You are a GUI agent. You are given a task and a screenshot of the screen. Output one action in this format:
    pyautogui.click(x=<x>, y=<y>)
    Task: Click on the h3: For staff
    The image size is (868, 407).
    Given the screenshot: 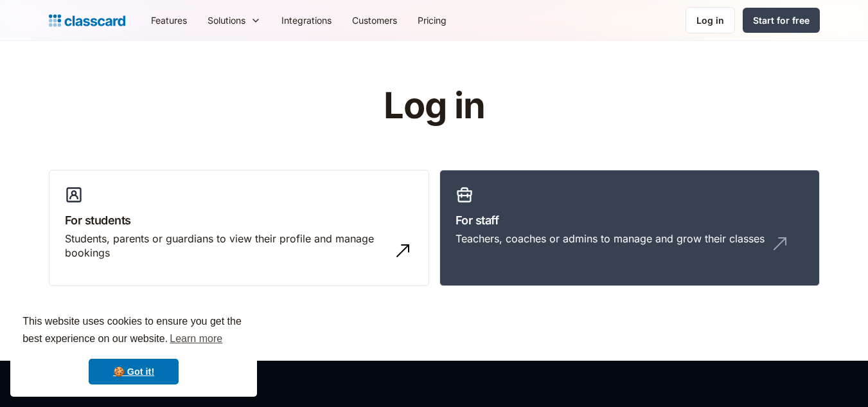 What is the action you would take?
    pyautogui.click(x=629, y=220)
    